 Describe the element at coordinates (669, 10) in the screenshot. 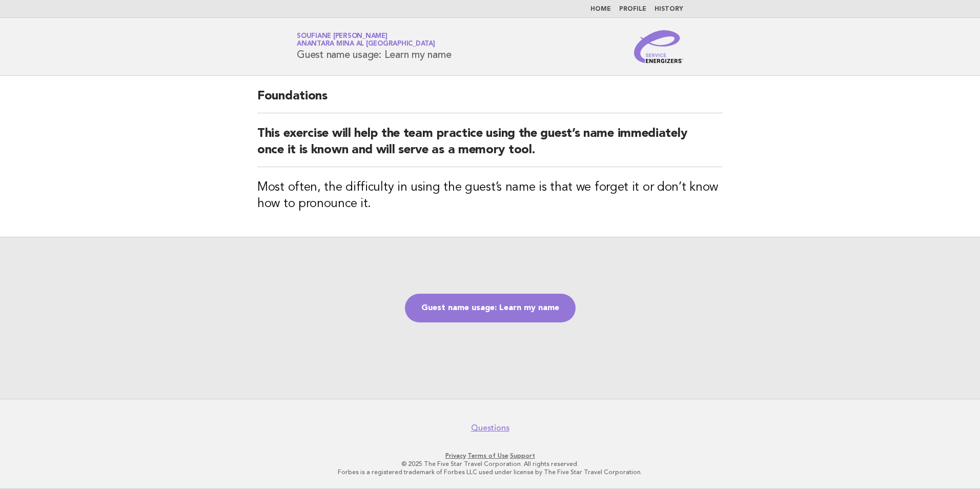

I see `a: History` at that location.